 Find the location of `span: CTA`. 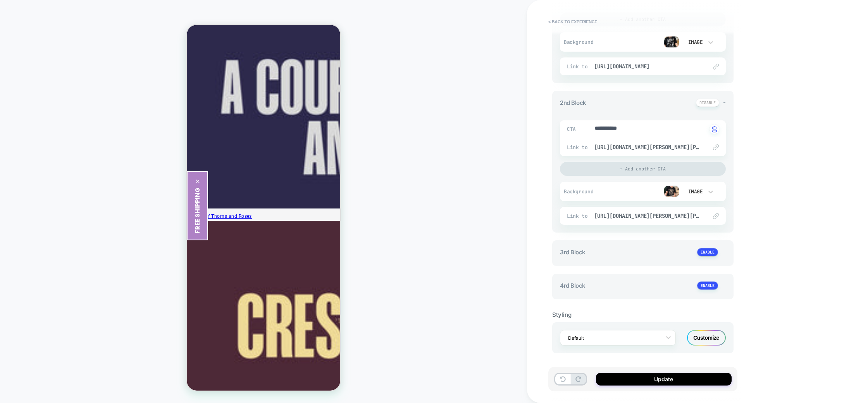

span: CTA is located at coordinates (572, 129).